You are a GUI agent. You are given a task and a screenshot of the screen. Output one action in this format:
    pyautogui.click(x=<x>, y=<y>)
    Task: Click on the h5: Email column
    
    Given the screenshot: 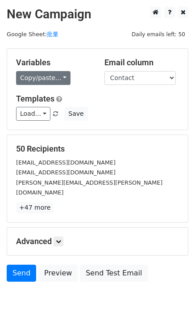 What is the action you would take?
    pyautogui.click(x=142, y=63)
    